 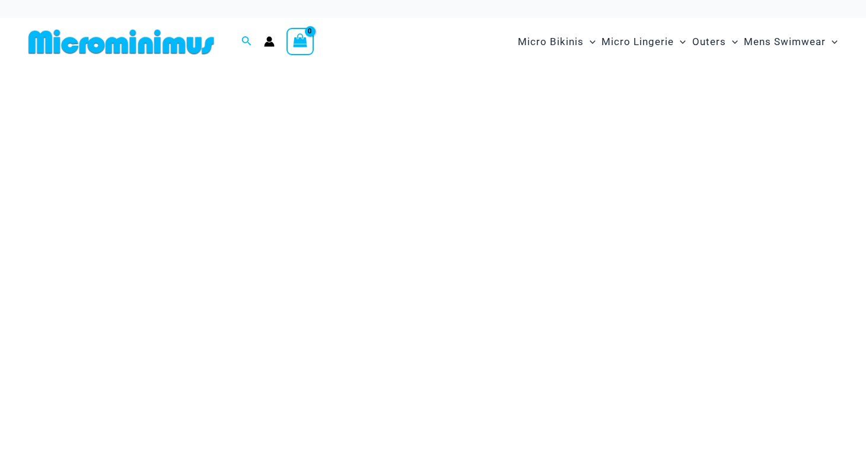 I want to click on a: Micro BikinisMenu ToggleMenu Toggle, so click(x=556, y=42).